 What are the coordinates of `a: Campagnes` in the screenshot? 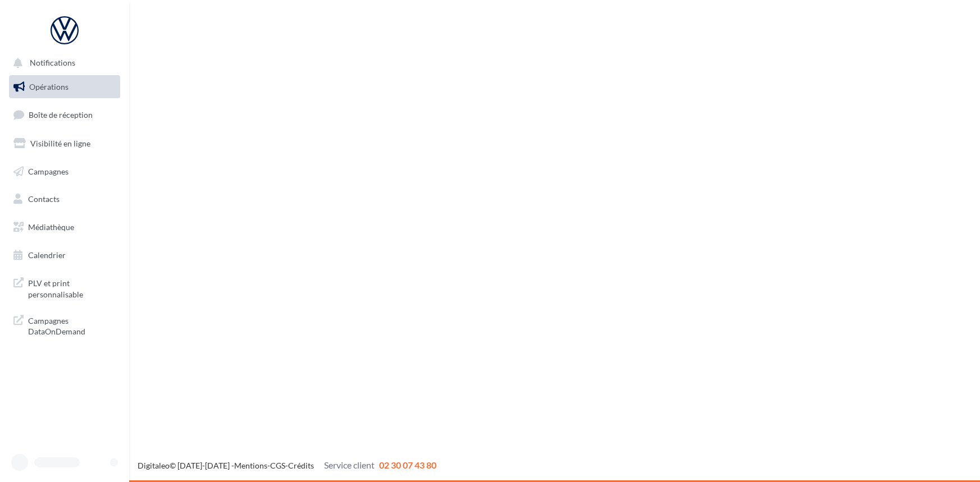 It's located at (65, 172).